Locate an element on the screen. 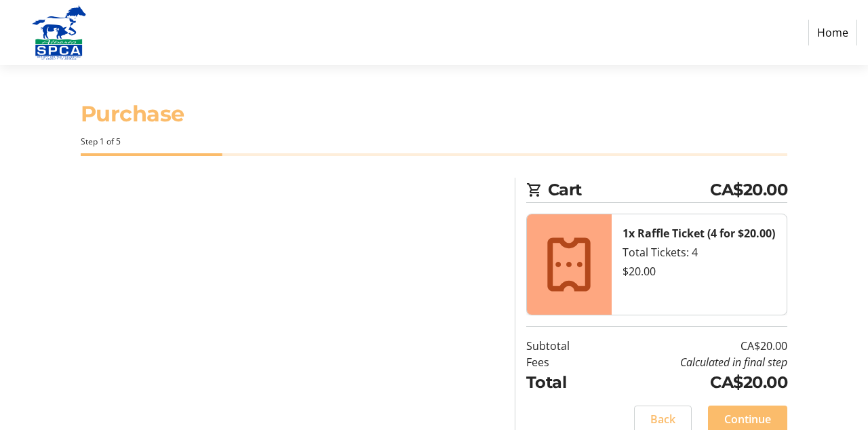 The height and width of the screenshot is (430, 868). img: Alberta SPCA's Logo is located at coordinates (59, 33).